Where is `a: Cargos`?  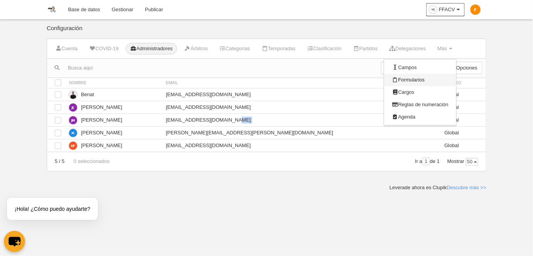
a: Cargos is located at coordinates (420, 92).